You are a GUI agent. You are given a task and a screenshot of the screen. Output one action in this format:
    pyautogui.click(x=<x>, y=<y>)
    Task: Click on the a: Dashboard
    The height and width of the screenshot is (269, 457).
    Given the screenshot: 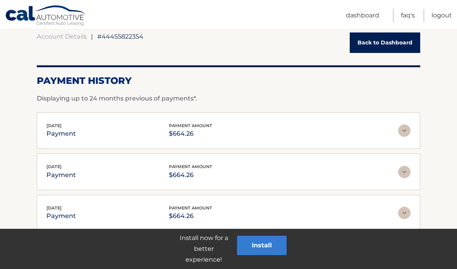 What is the action you would take?
    pyautogui.click(x=362, y=15)
    